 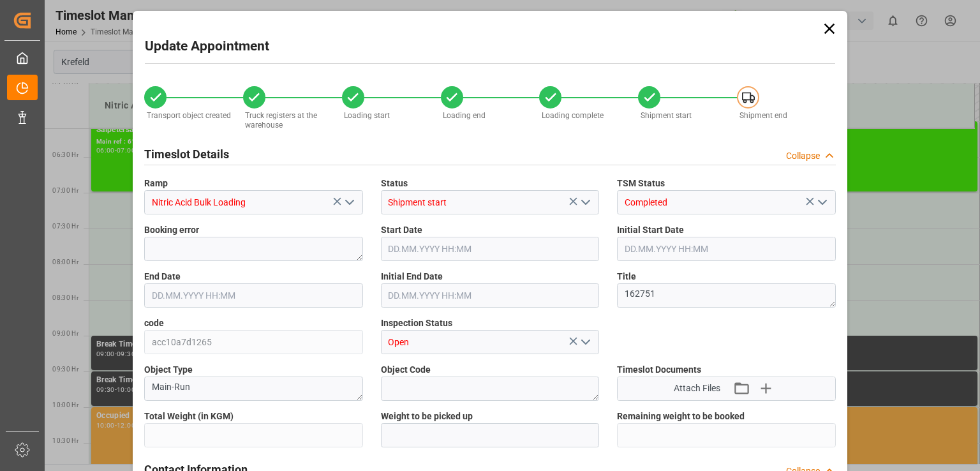 I want to click on span: End Date, so click(x=162, y=276).